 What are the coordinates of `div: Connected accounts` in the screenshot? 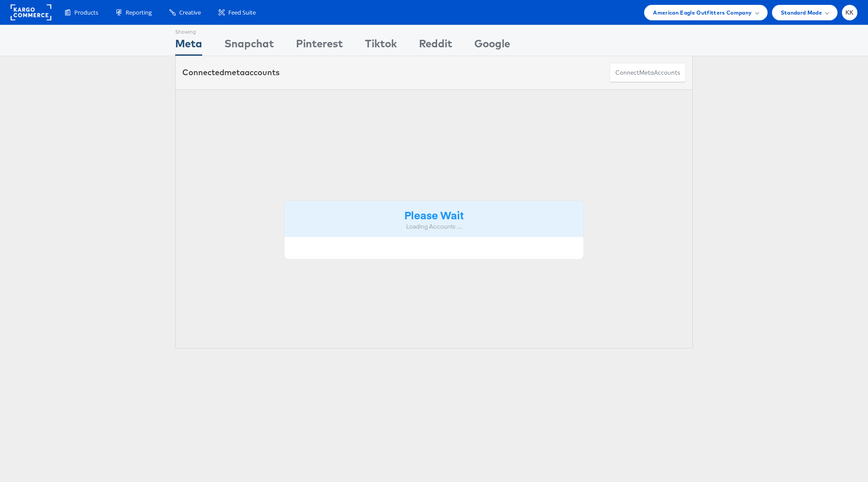 It's located at (231, 73).